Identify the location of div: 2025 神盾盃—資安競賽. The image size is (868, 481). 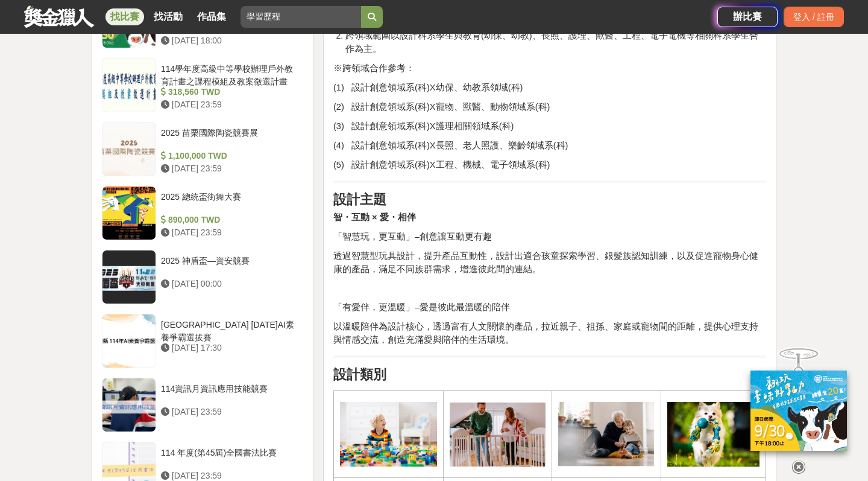
(230, 266).